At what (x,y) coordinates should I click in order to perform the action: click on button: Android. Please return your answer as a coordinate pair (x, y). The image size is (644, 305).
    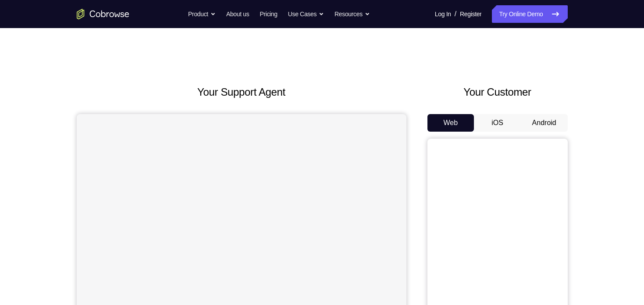
    Looking at the image, I should click on (544, 123).